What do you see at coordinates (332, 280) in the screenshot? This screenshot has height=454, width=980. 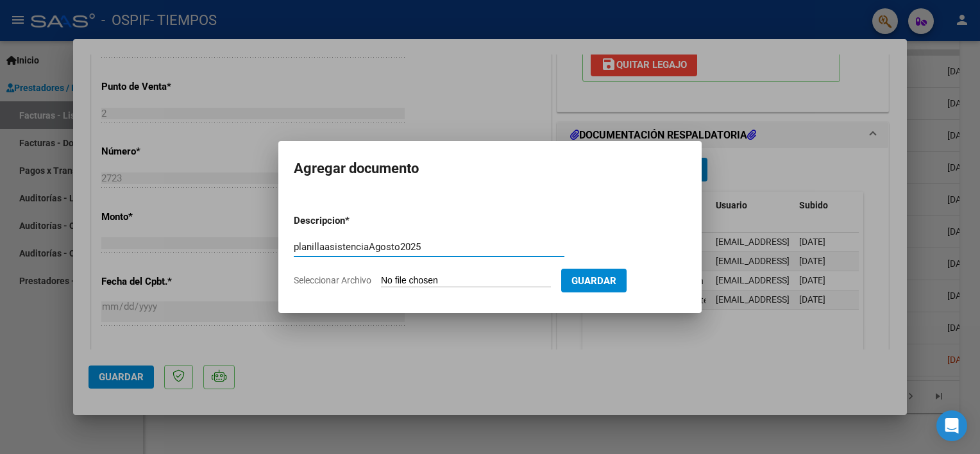 I see `span: Seleccionar Archivo` at bounding box center [332, 280].